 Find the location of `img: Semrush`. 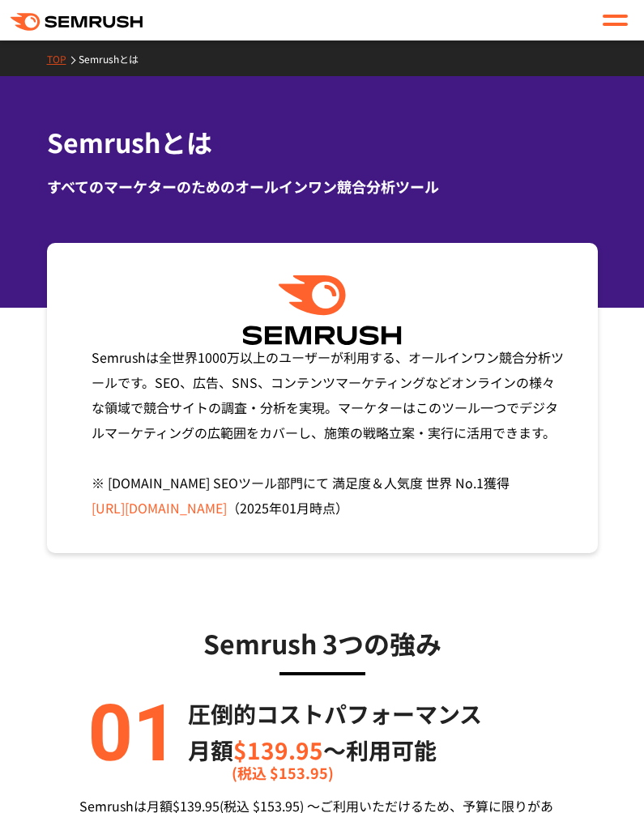

img: Semrush is located at coordinates (322, 309).